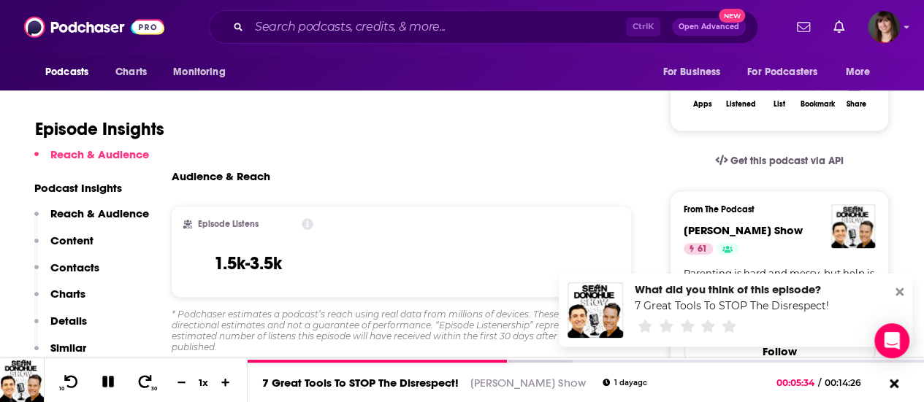 This screenshot has width=924, height=402. What do you see at coordinates (779, 91) in the screenshot?
I see `div: Show More ButtonList` at bounding box center [779, 91].